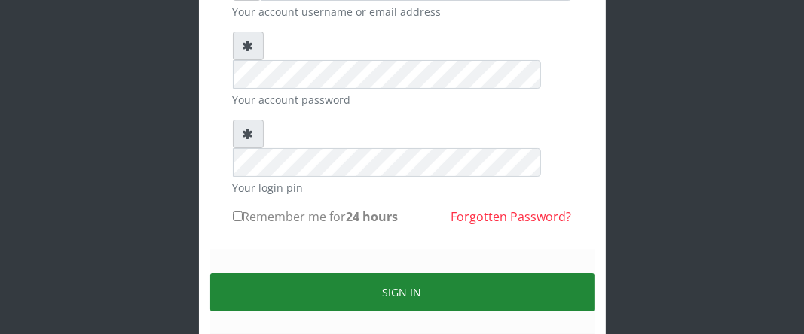  Describe the element at coordinates (402, 188) in the screenshot. I see `small: Your login pin` at that location.